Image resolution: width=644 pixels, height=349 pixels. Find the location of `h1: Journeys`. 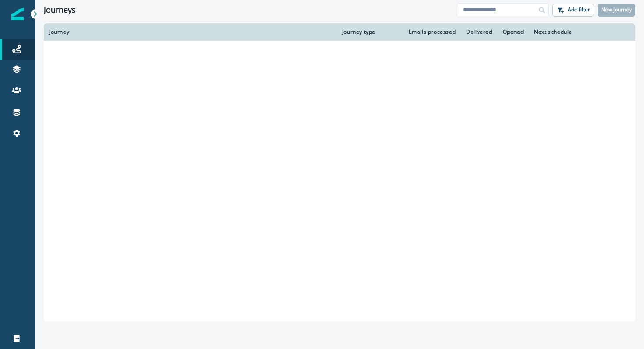

h1: Journeys is located at coordinates (60, 10).